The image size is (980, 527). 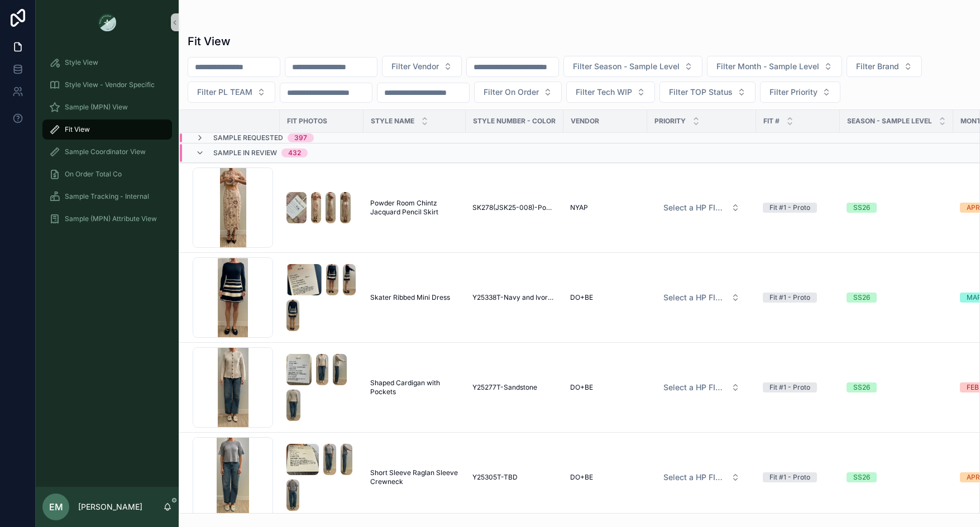 I want to click on a: Fit View, so click(x=107, y=130).